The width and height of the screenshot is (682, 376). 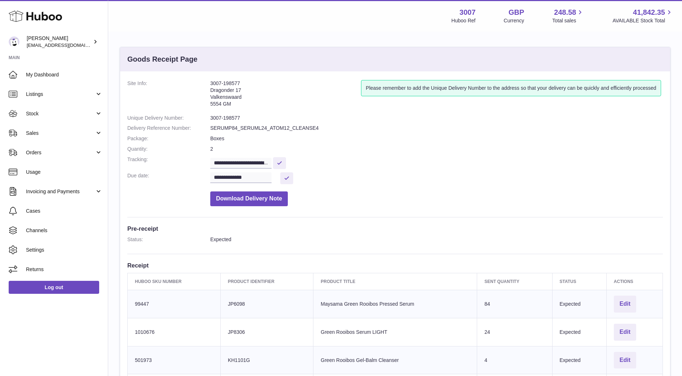 I want to click on td: 24, so click(x=515, y=332).